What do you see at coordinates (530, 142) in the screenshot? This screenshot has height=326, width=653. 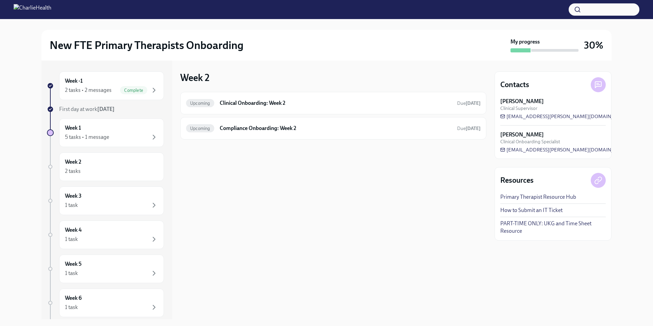 I see `span: Clinical Onboarding Specialist` at bounding box center [530, 142].